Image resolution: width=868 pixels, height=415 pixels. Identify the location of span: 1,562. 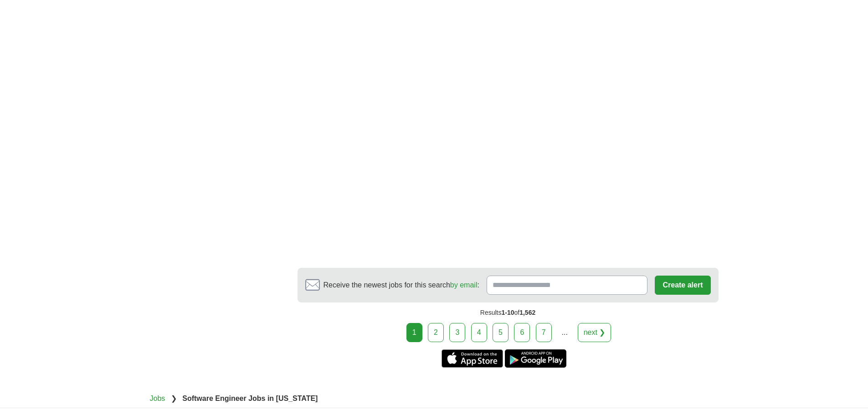
(527, 312).